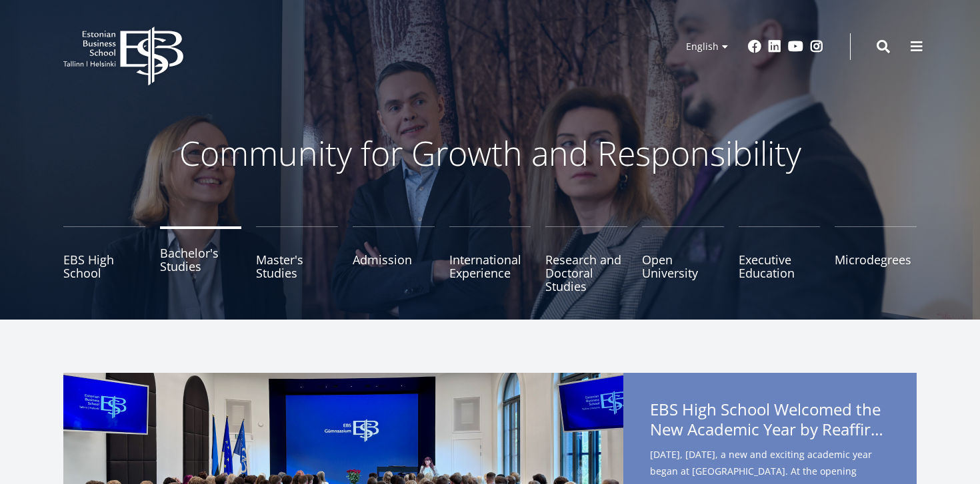 The height and width of the screenshot is (484, 980). I want to click on span: New Academic Year by Reaffirming Its Core Values, so click(770, 430).